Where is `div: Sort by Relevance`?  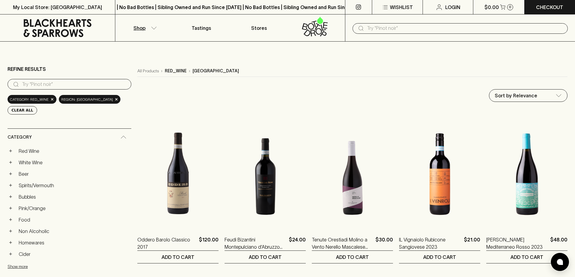
div: Sort by Relevance is located at coordinates (528, 96).